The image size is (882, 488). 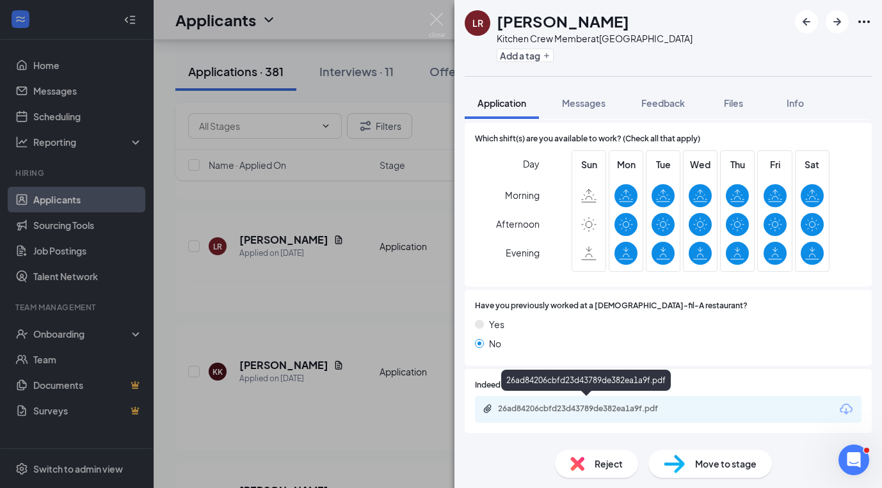 I want to click on span: Wed, so click(x=700, y=165).